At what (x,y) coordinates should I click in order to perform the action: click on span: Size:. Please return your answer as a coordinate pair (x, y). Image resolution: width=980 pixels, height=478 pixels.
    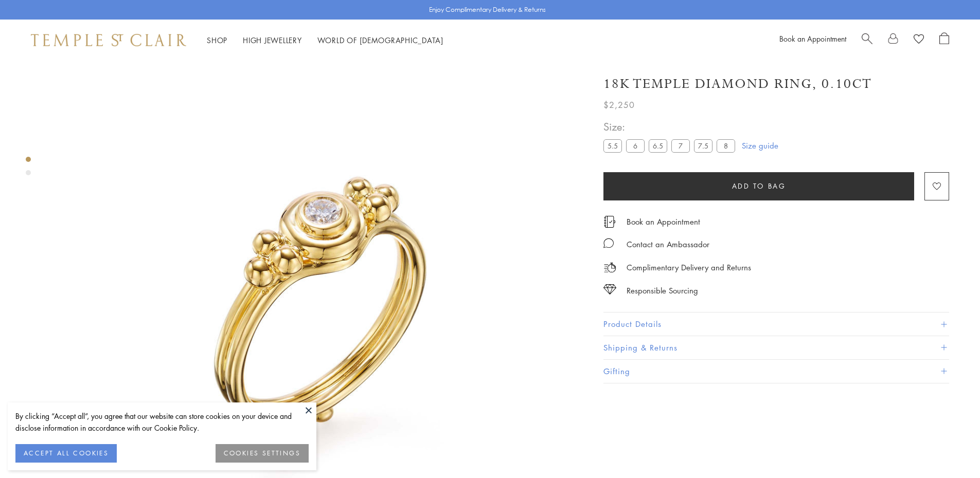
    Looking at the image, I should click on (671, 126).